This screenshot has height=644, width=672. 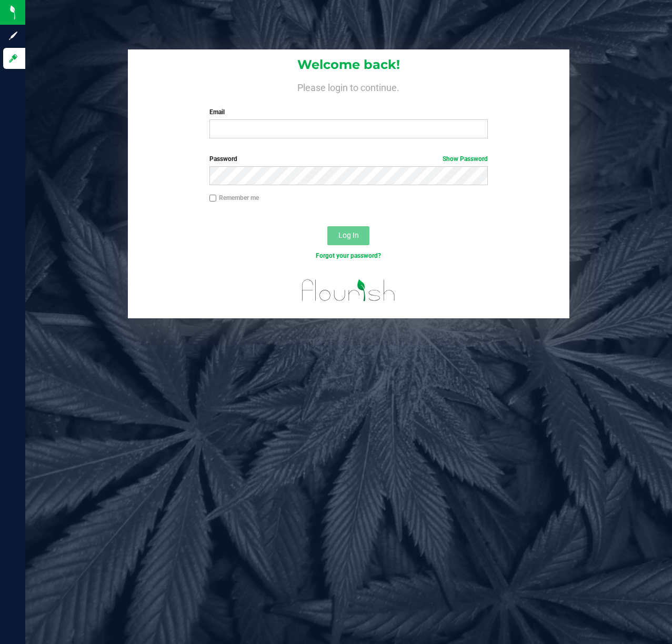 What do you see at coordinates (465, 159) in the screenshot?
I see `a: Show Password` at bounding box center [465, 159].